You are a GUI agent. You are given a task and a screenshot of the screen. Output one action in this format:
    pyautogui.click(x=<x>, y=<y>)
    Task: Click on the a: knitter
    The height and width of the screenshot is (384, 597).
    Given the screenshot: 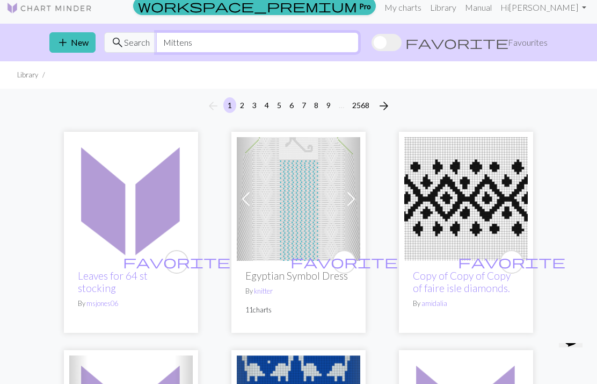 What is the action you would take?
    pyautogui.click(x=263, y=291)
    